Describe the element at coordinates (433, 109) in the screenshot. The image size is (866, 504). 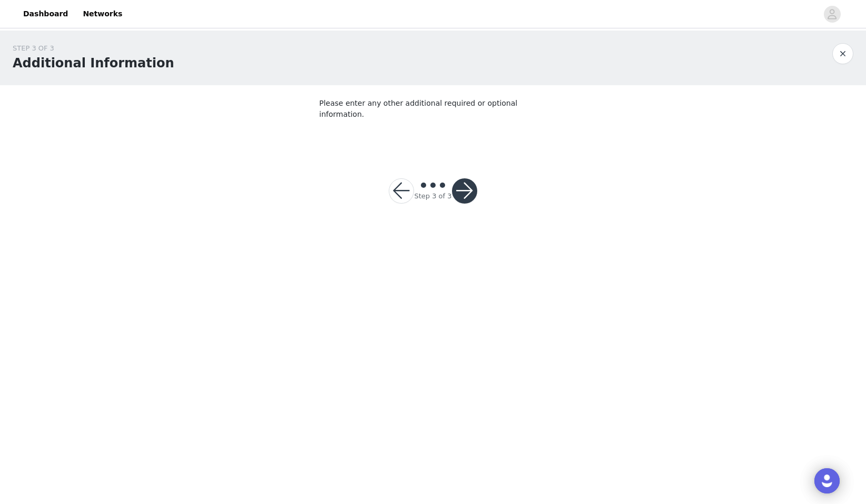
I see `p: Please enter any other additional required or optional information.` at that location.